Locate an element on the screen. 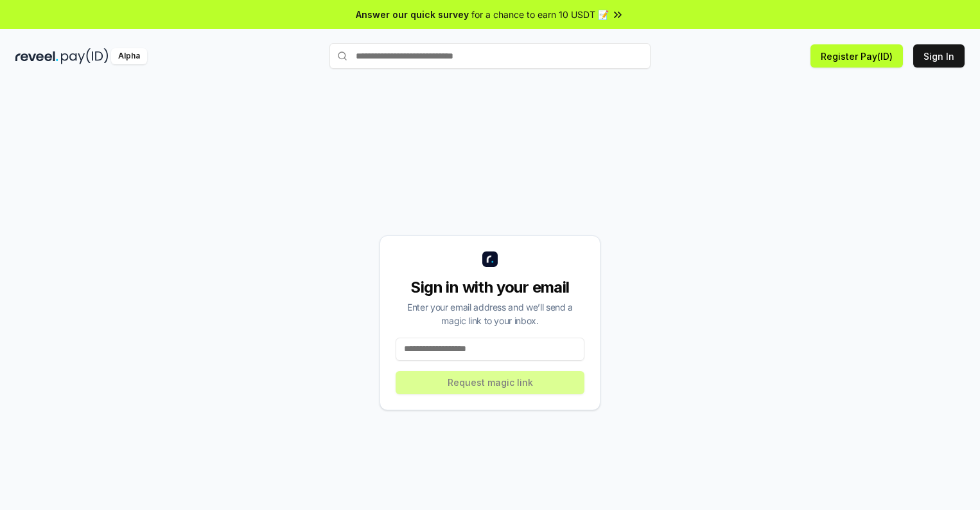 The width and height of the screenshot is (980, 510). span: Answer our quick survey is located at coordinates (412, 14).